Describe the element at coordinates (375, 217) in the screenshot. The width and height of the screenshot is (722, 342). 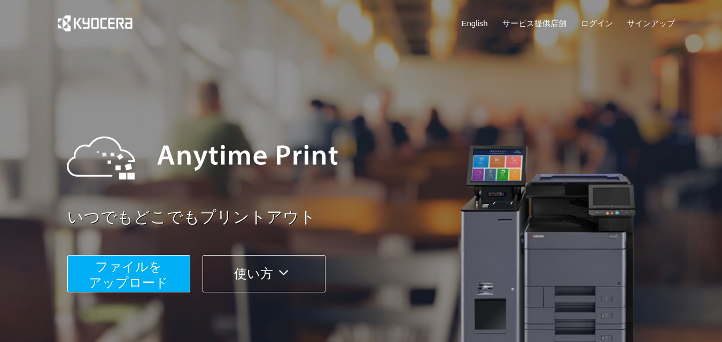
I see `a: いつでもどこでもプリントアウト` at that location.